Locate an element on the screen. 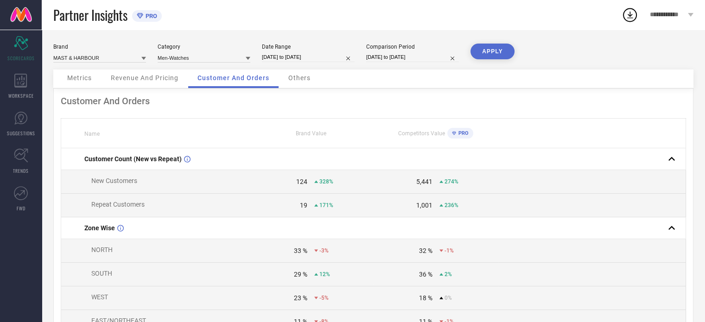  span: Partner Insights is located at coordinates (90, 15).